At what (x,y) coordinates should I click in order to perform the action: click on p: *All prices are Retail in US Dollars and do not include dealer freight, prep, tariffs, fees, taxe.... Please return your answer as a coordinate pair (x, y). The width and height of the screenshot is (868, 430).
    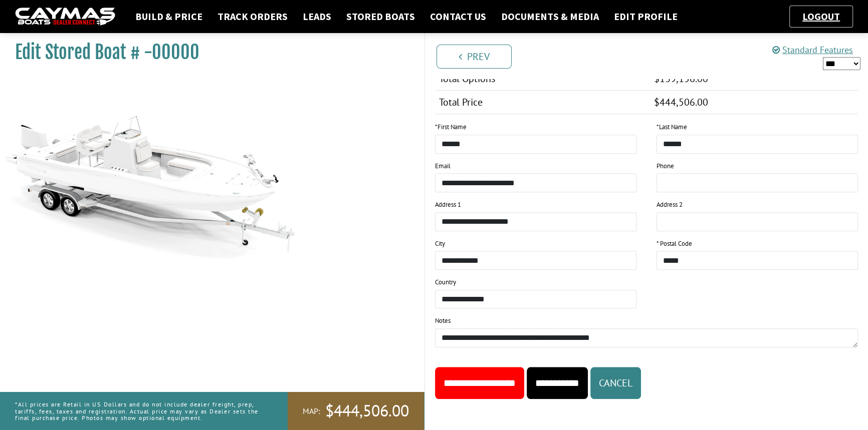
    Looking at the image, I should click on (140, 411).